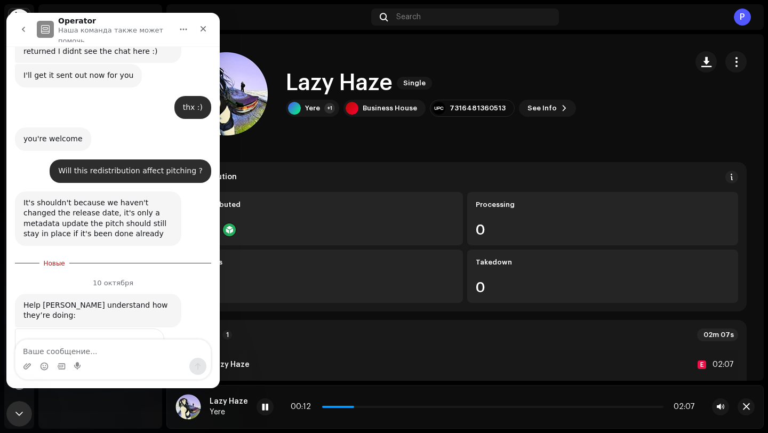  Describe the element at coordinates (743, 17) in the screenshot. I see `div: P` at that location.